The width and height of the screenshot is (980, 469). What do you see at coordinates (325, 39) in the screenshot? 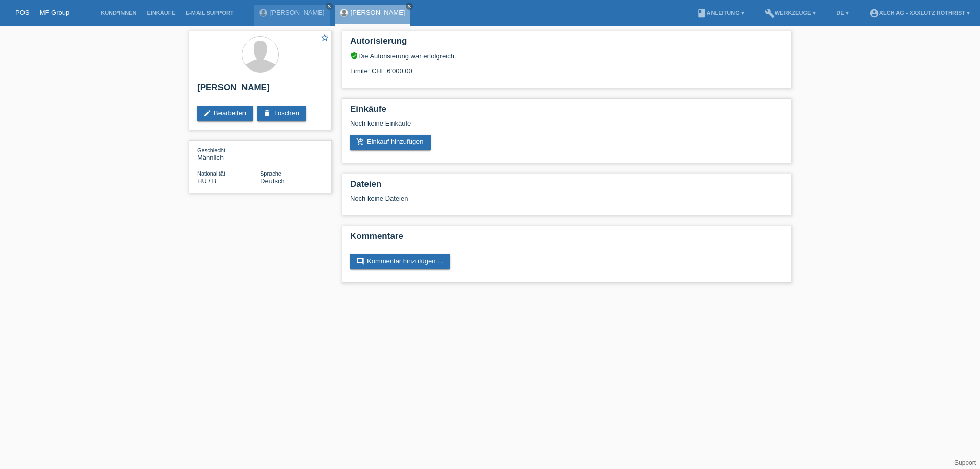
I see `a: star_border` at bounding box center [325, 39].